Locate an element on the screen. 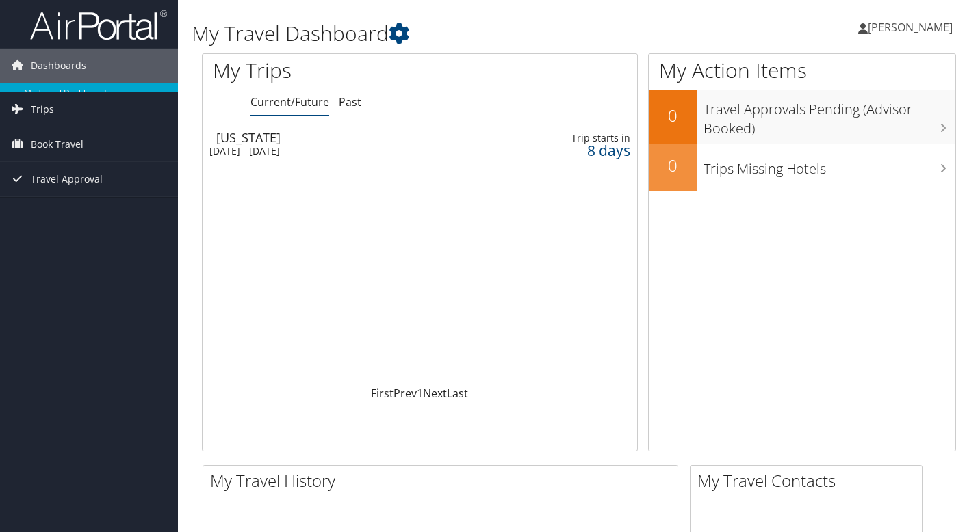 The width and height of the screenshot is (980, 532). a: Last is located at coordinates (458, 393).